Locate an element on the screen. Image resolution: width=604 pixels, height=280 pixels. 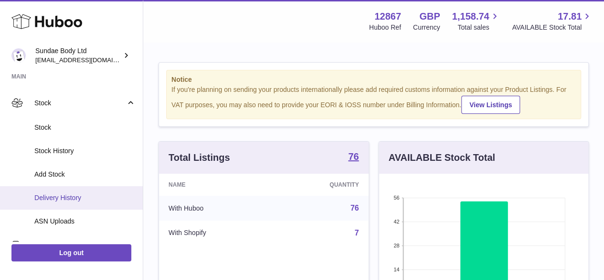
strong: Notice is located at coordinates (374, 79).